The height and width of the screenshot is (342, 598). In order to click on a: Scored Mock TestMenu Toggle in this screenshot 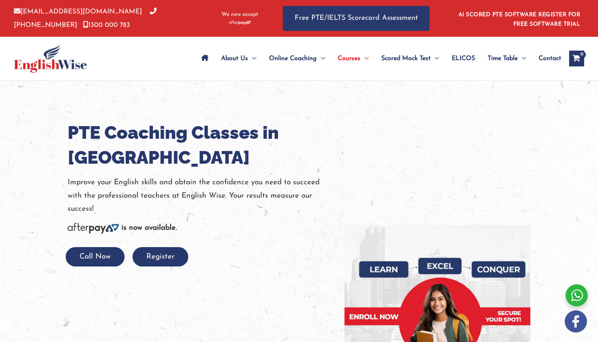, I will do `click(410, 59)`.